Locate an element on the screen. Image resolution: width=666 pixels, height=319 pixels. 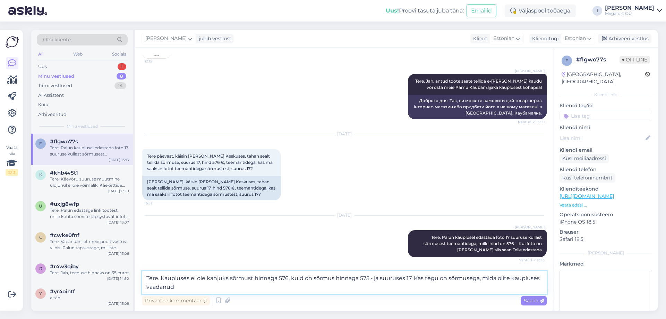
span: u is located at coordinates (41, 206).